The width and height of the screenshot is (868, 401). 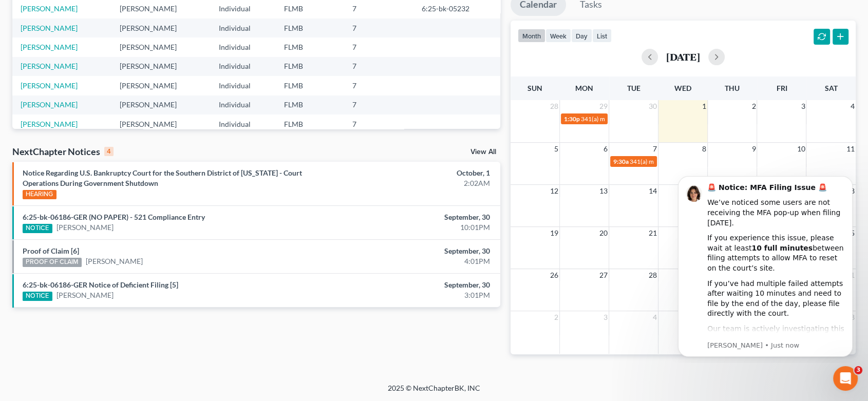 What do you see at coordinates (558, 36) in the screenshot?
I see `button: week` at bounding box center [558, 36].